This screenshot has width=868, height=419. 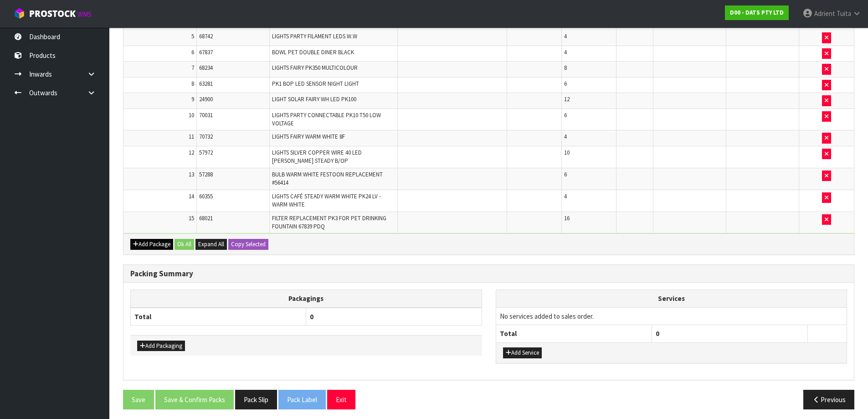 I want to click on span: 68021, so click(x=206, y=218).